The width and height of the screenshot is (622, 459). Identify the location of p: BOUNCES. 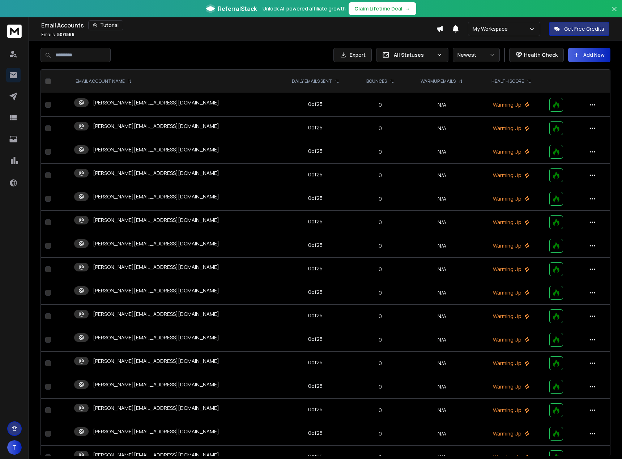
(376, 81).